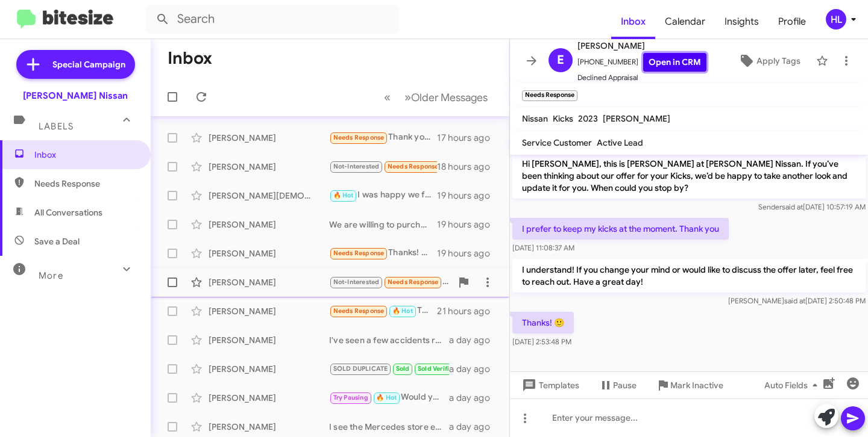 This screenshot has width=868, height=437. I want to click on button: HL, so click(835, 20).